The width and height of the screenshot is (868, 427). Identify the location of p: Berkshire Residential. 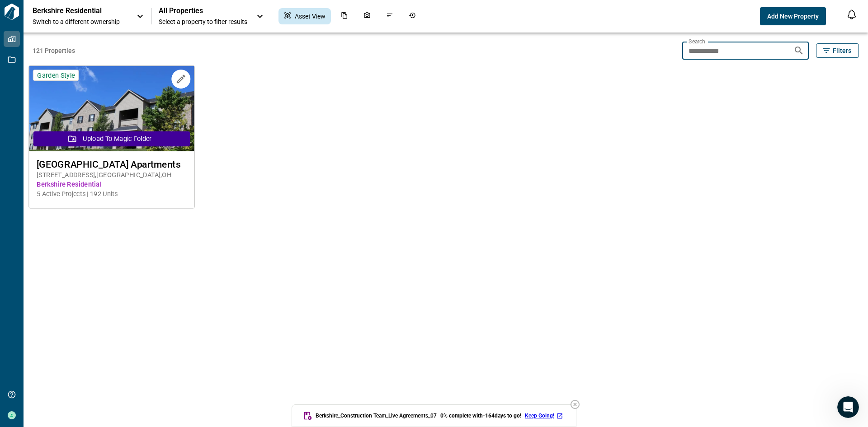
(73, 11).